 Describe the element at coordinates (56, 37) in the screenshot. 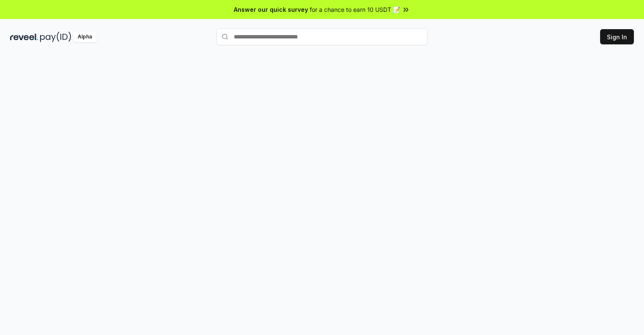

I see `img: pay_id` at that location.